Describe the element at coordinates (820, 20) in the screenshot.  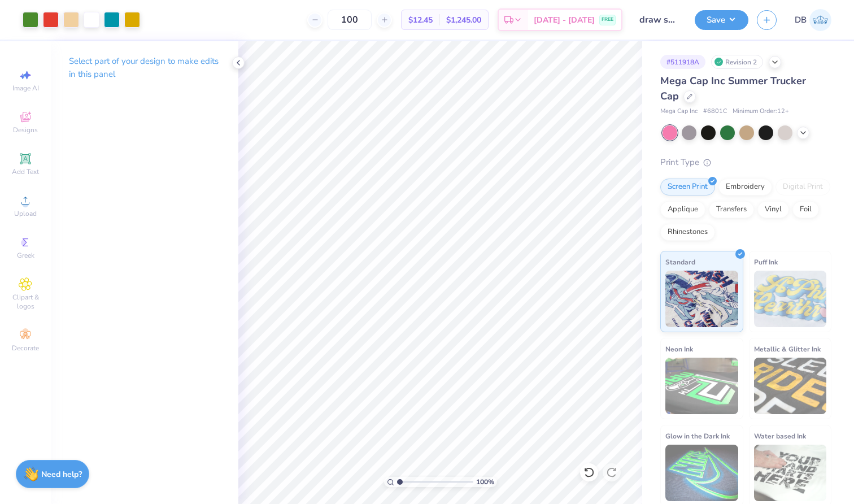
I see `img: Deneil Betfarhad` at that location.